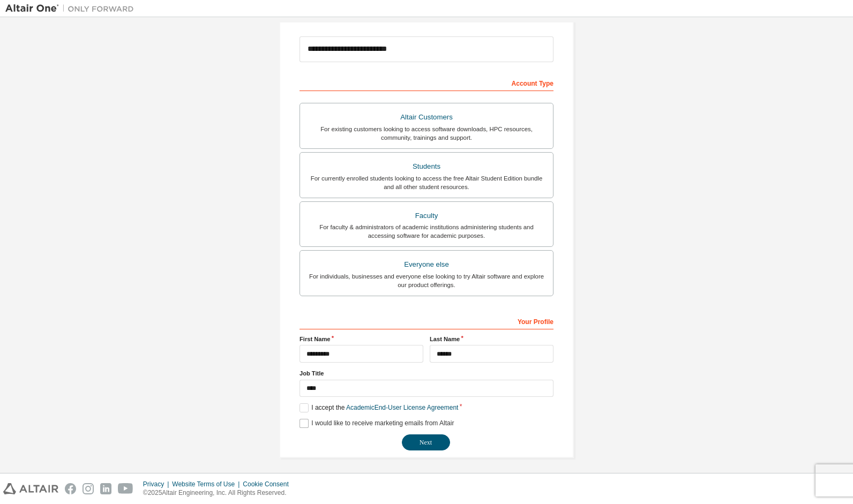 Image resolution: width=853 pixels, height=504 pixels. Describe the element at coordinates (426, 183) in the screenshot. I see `div: For currently enrolled students looking to access the free Altair Student Edition bundle and all ...` at that location.